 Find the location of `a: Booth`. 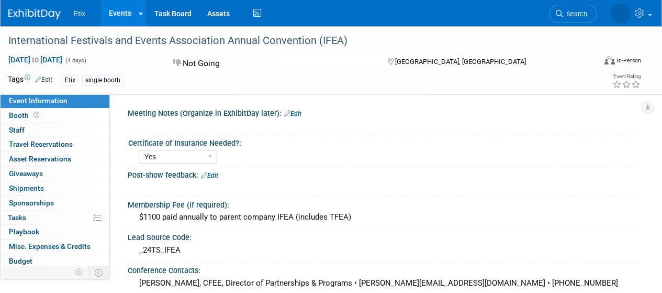

a: Booth is located at coordinates (55, 115).